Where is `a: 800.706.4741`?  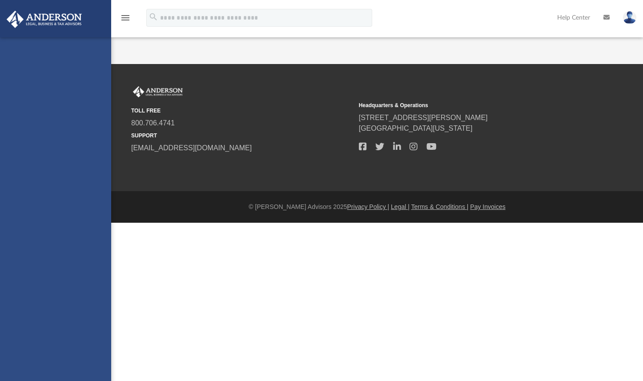
a: 800.706.4741 is located at coordinates (153, 123).